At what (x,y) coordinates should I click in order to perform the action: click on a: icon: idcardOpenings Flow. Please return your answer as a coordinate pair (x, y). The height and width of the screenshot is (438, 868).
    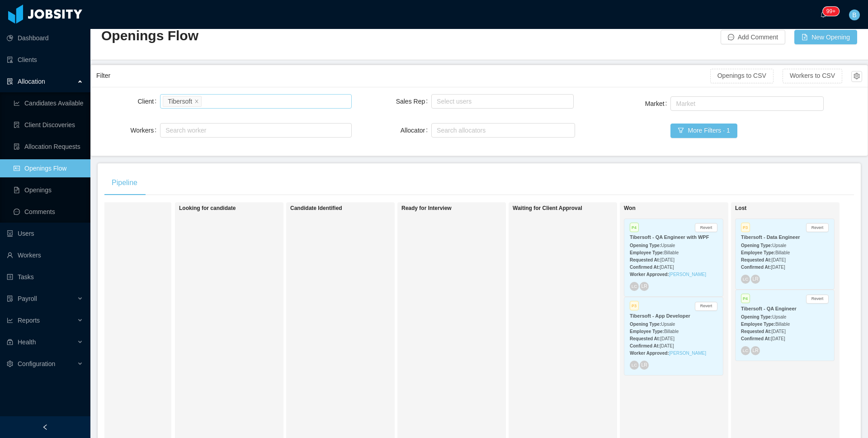
    Looking at the image, I should click on (49, 168).